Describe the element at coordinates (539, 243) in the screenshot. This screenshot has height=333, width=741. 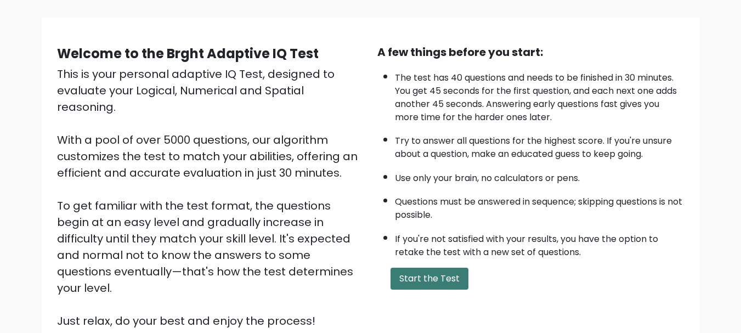
I see `li: If you're not satisfied with your results, you have the option to retake the test with a new set ...` at that location.